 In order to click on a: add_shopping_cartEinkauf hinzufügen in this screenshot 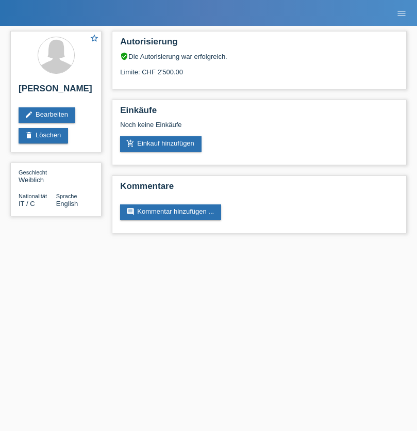, I will do `click(161, 144)`.